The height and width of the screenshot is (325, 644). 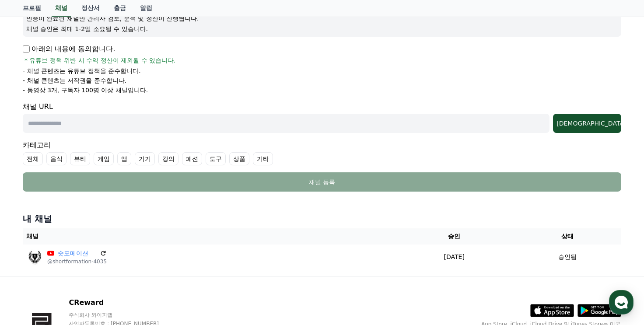 I want to click on label: 게임, so click(x=104, y=158).